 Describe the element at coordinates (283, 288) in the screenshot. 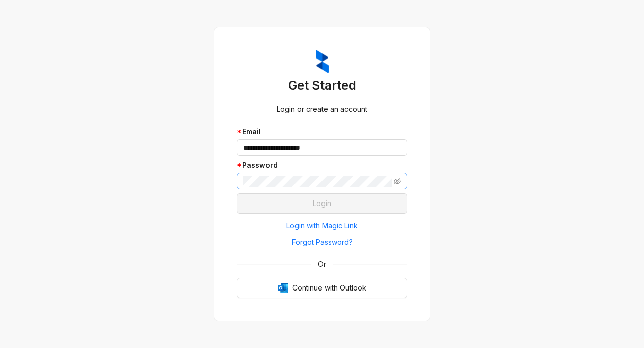

I see `img: Outlook` at that location.